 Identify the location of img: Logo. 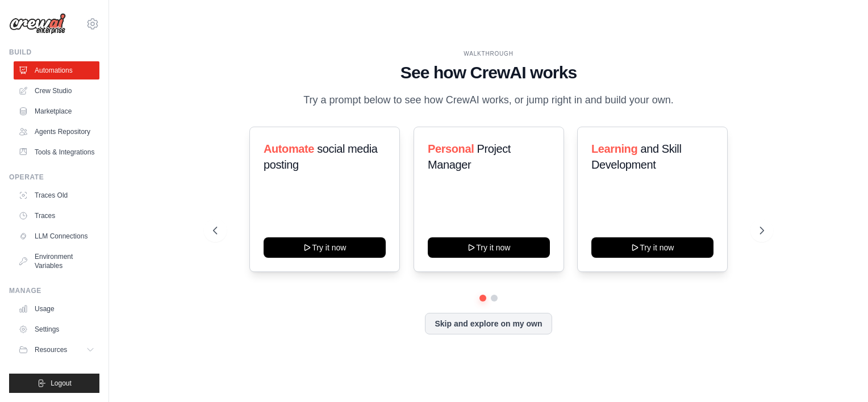
(37, 24).